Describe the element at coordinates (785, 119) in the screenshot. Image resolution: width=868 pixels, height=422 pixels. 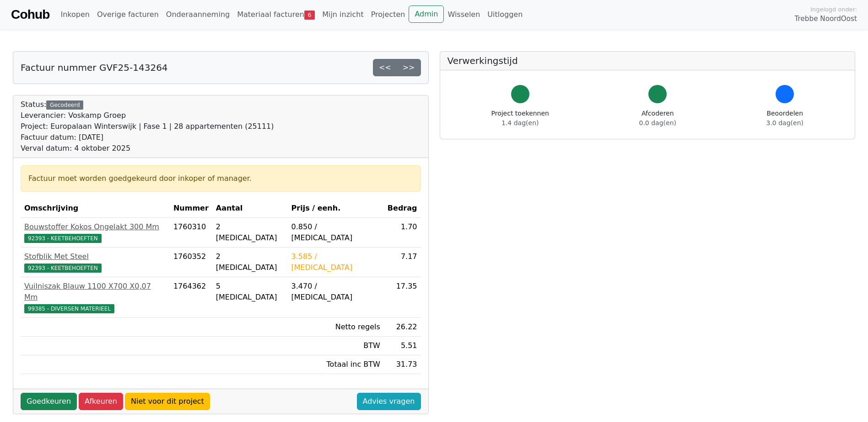
I see `div: Beoordelen` at that location.